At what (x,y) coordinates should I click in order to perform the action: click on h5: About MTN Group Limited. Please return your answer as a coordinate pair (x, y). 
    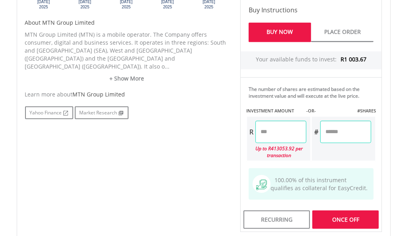
    Looking at the image, I should click on (127, 23).